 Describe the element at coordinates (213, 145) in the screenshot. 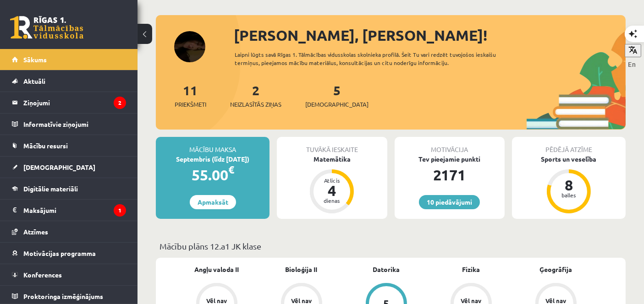

I see `div: Mācību maksa` at that location.